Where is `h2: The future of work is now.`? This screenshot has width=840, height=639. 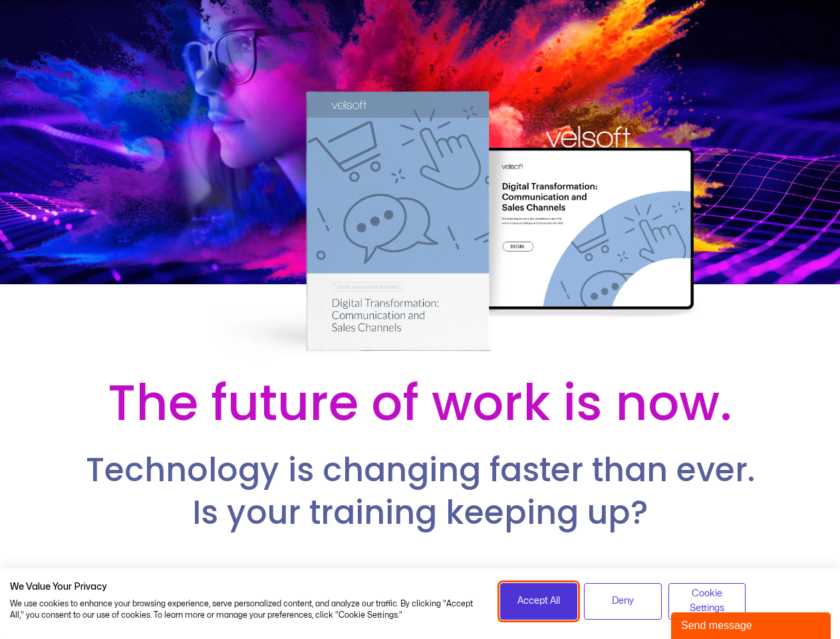
h2: The future of work is now. is located at coordinates (420, 403).